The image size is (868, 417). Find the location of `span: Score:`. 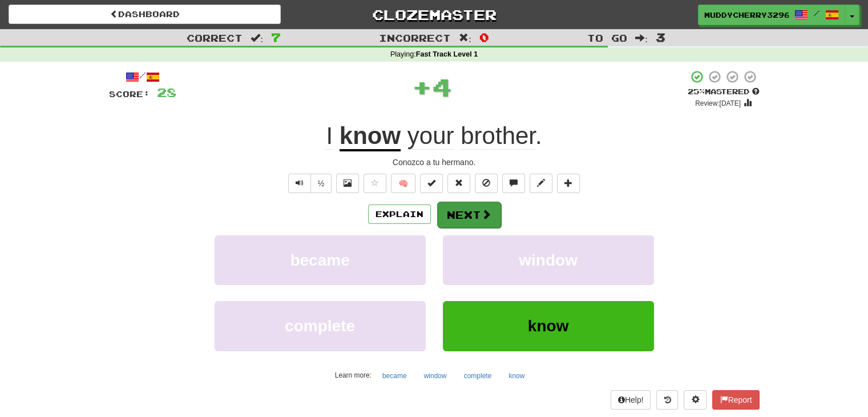

span: Score: is located at coordinates (130, 94).